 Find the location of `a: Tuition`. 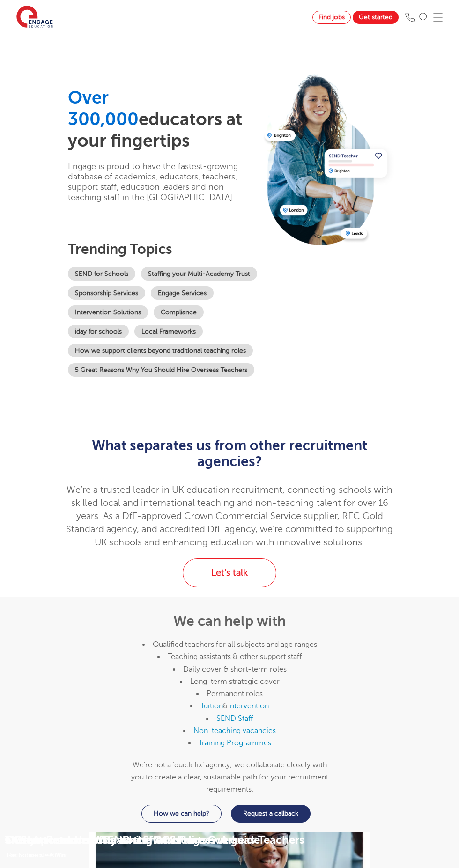

a: Tuition is located at coordinates (212, 706).